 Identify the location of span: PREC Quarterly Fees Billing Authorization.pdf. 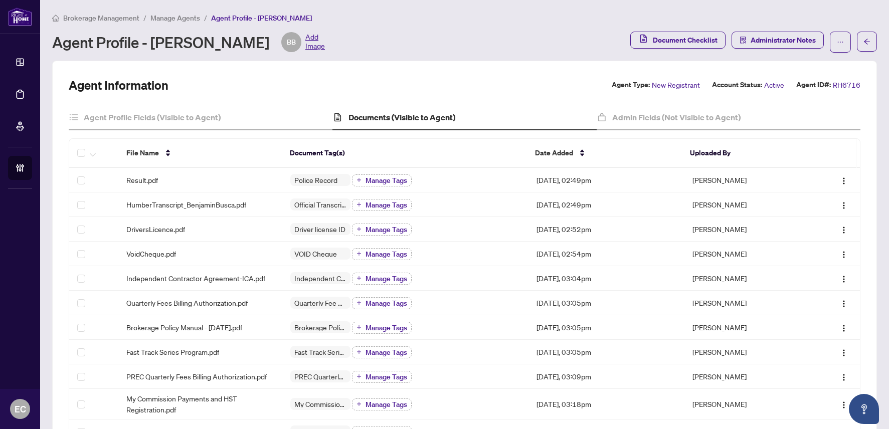
(197, 377).